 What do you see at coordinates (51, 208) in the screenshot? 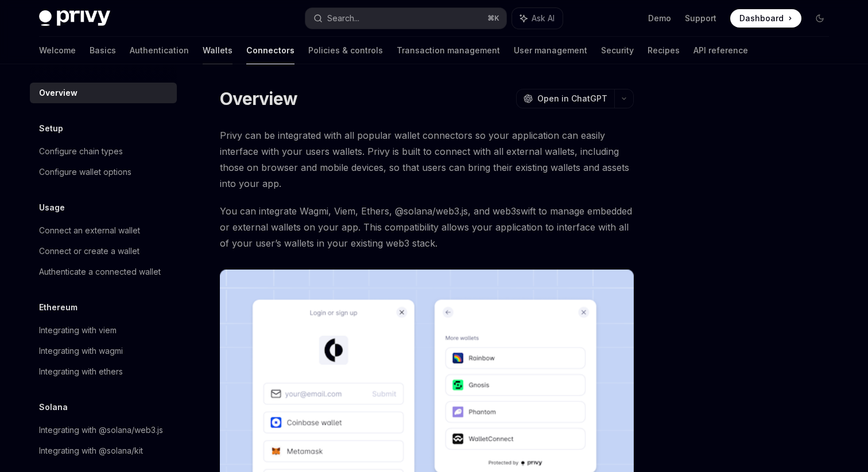
I see `h5: Usage` at bounding box center [51, 208].